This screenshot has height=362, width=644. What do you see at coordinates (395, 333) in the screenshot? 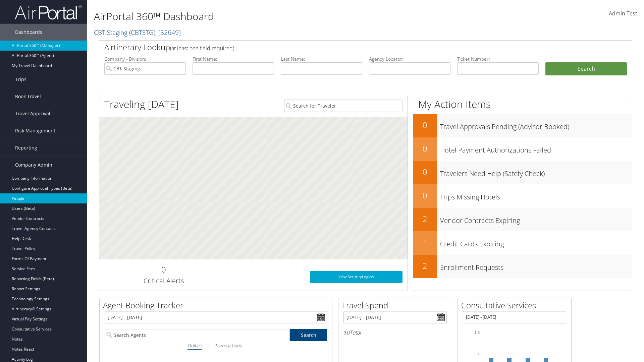
I see `h6: Total` at bounding box center [395, 333].